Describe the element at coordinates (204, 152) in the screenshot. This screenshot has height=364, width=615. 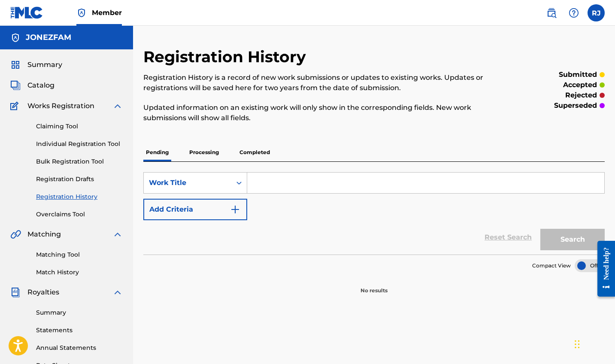
I see `p: Processing` at that location.